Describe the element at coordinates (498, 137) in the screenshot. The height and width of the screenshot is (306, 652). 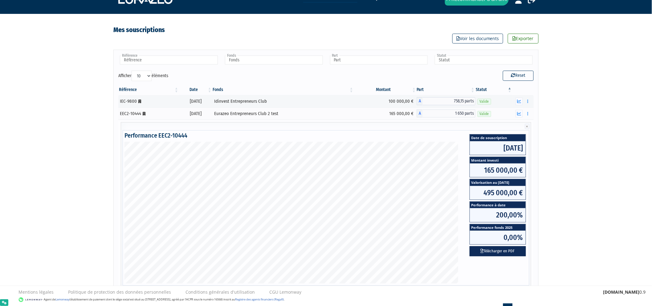
I see `span: Date de souscription` at that location.